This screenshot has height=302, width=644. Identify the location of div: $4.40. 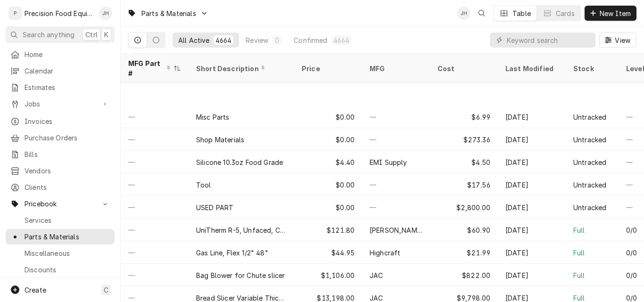
(328, 162).